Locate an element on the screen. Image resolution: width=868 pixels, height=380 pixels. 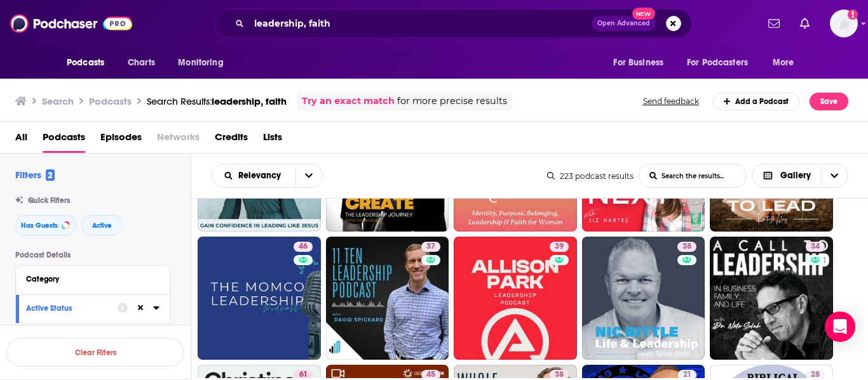
button: Category is located at coordinates (93, 279).